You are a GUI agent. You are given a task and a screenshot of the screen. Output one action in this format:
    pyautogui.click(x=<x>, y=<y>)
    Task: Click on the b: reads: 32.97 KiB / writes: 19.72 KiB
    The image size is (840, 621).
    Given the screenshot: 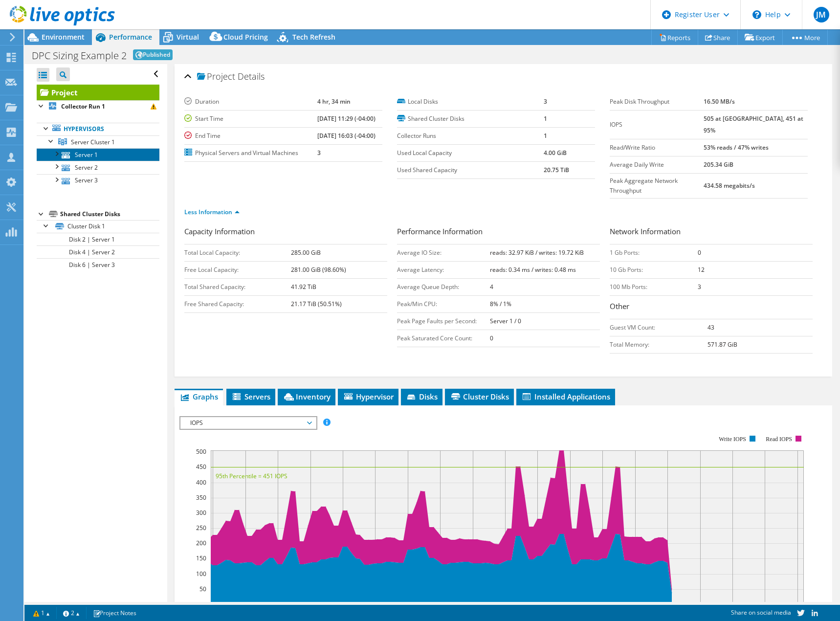 What is the action you would take?
    pyautogui.click(x=537, y=252)
    